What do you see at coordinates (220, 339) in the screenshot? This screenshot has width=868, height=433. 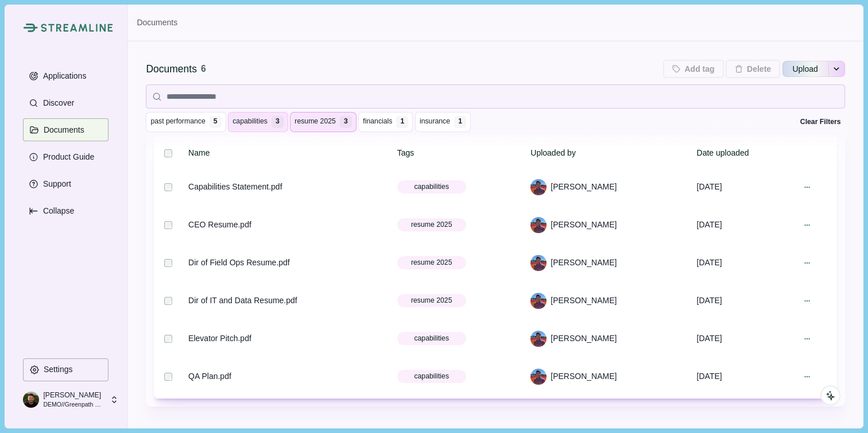 I see `div: Elevator Pitch.pdf` at bounding box center [220, 339].